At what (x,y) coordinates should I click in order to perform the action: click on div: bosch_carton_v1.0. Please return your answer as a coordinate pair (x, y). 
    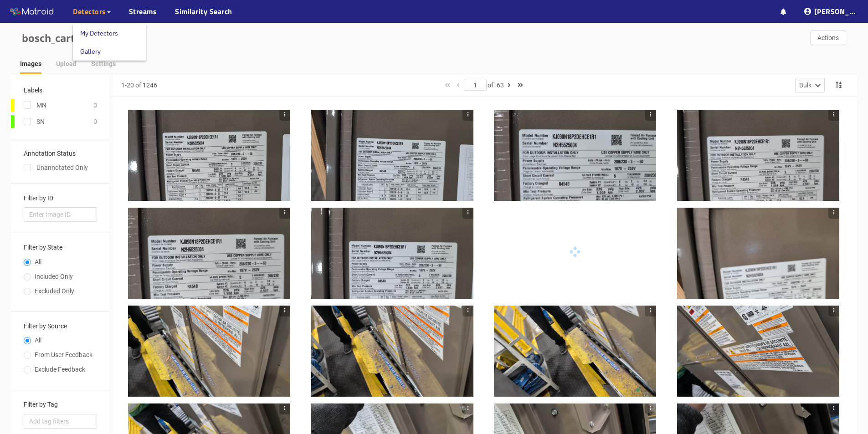
    Looking at the image, I should click on (228, 37).